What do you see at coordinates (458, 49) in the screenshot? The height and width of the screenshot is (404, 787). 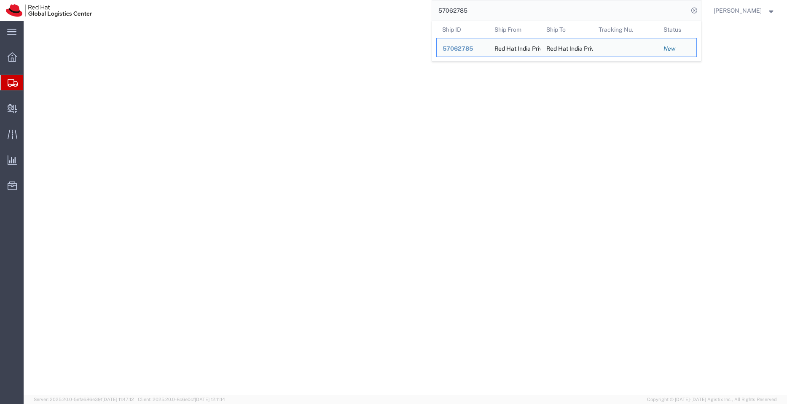 I see `span: 57062785` at bounding box center [458, 49].